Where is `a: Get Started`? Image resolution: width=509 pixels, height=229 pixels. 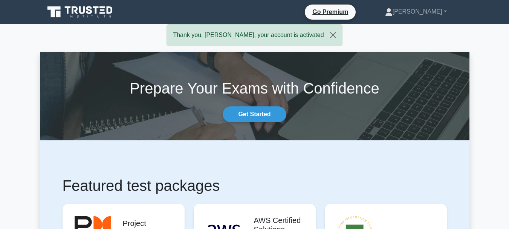 a: Get Started is located at coordinates (254, 114).